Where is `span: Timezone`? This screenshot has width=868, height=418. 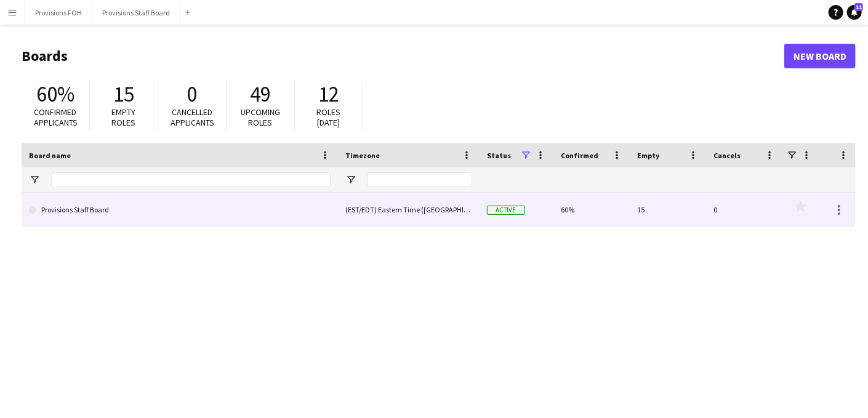 span: Timezone is located at coordinates (363, 155).